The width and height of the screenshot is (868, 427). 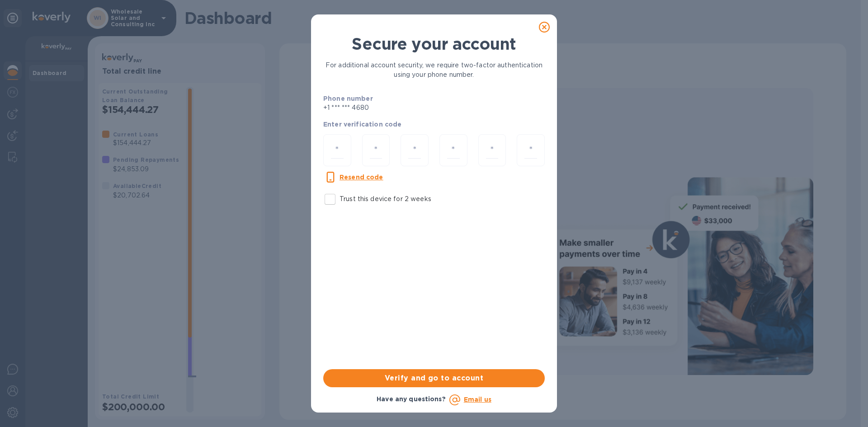 What do you see at coordinates (478, 399) in the screenshot?
I see `b: Email us` at bounding box center [478, 399].